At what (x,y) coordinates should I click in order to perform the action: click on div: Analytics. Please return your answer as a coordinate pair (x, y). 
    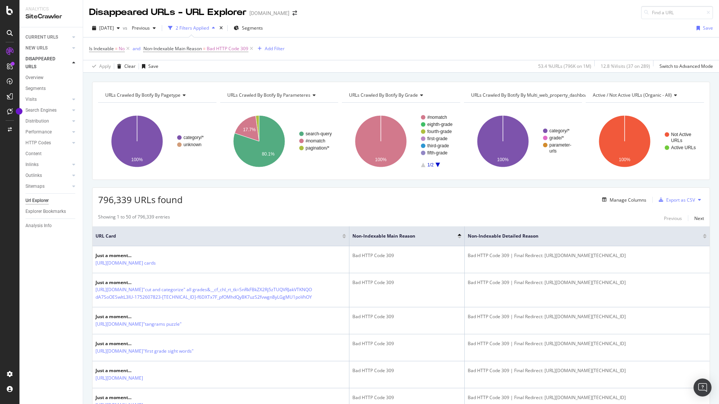
    Looking at the image, I should click on (51, 9).